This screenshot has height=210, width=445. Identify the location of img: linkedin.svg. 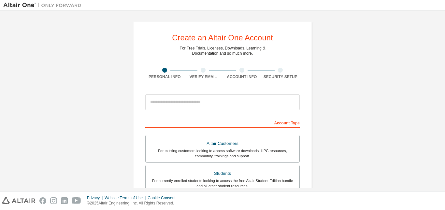
(64, 201).